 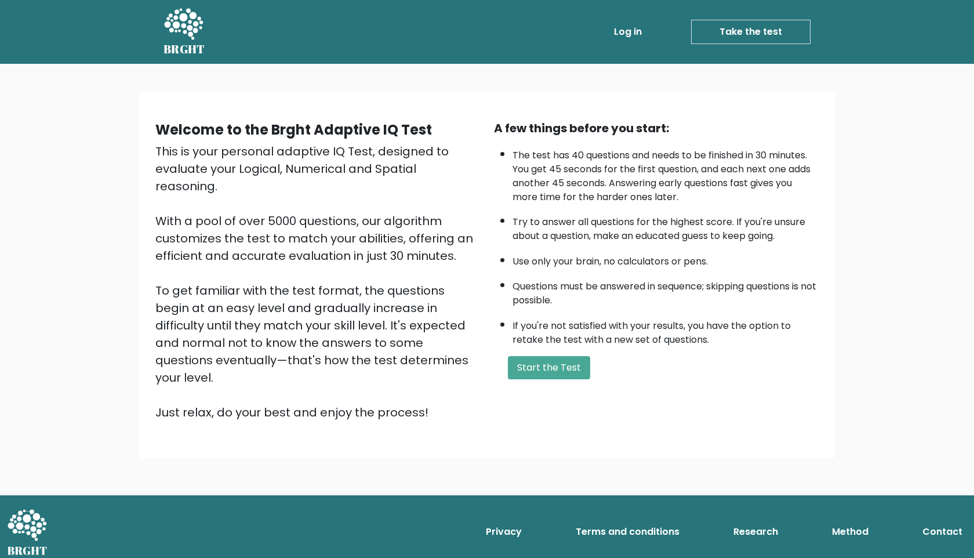 I want to click on a: BRGHT, so click(x=184, y=32).